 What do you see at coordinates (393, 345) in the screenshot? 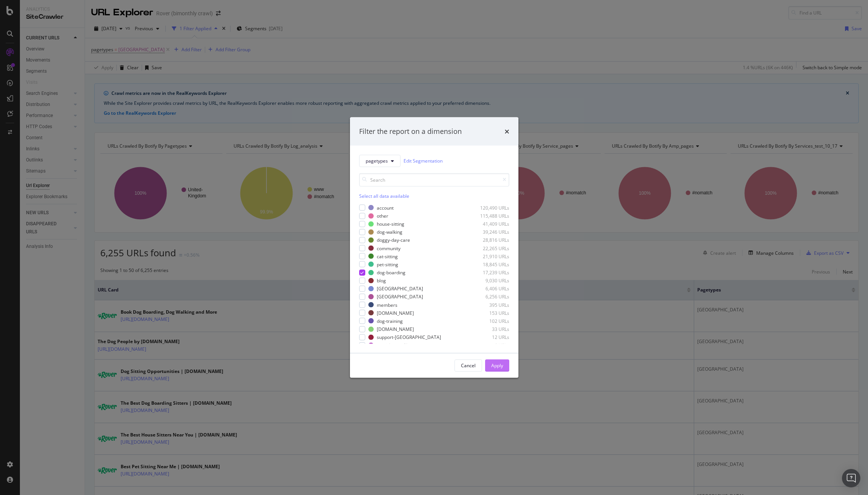
I see `div: provider-profile` at bounding box center [393, 345].